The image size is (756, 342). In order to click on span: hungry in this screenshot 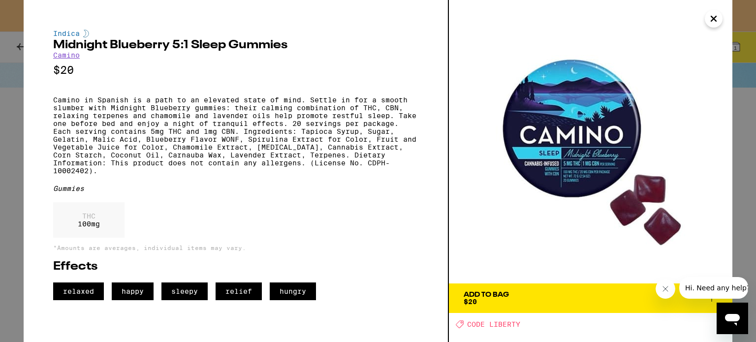, I will do `click(293, 291)`.